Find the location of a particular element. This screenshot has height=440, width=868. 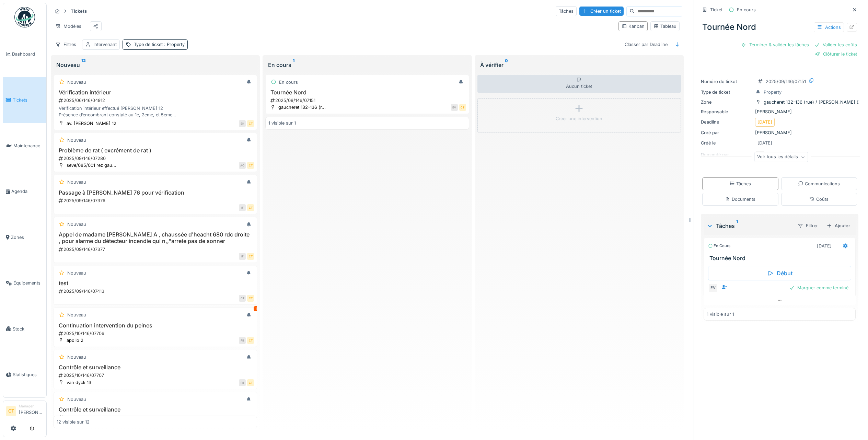

a: Tickets is located at coordinates (25, 99).